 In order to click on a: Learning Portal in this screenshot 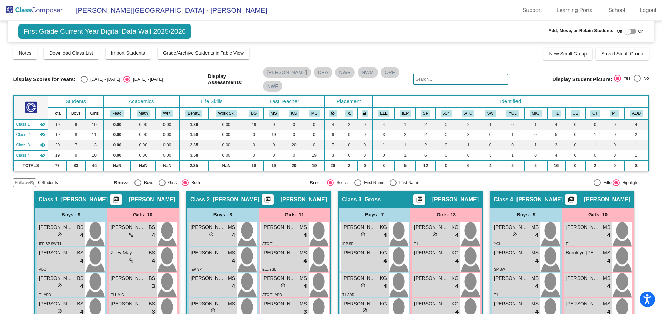, I will do `click(575, 10)`.